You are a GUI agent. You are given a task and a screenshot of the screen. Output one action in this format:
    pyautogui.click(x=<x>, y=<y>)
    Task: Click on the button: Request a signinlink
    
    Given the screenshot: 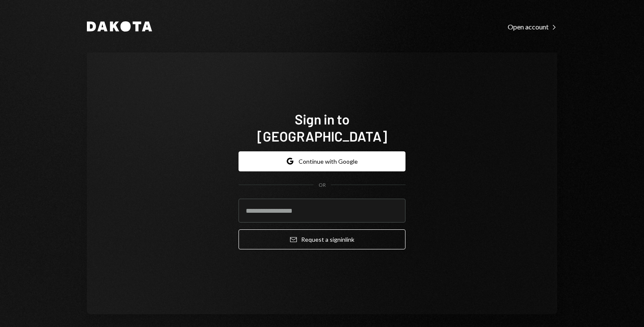 What is the action you would take?
    pyautogui.click(x=322, y=239)
    